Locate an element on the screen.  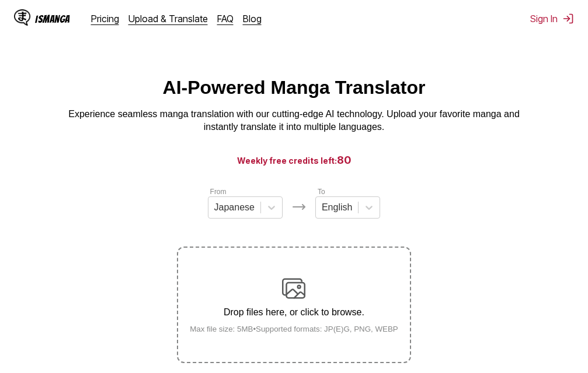
button: Sign In is located at coordinates (551, 18).